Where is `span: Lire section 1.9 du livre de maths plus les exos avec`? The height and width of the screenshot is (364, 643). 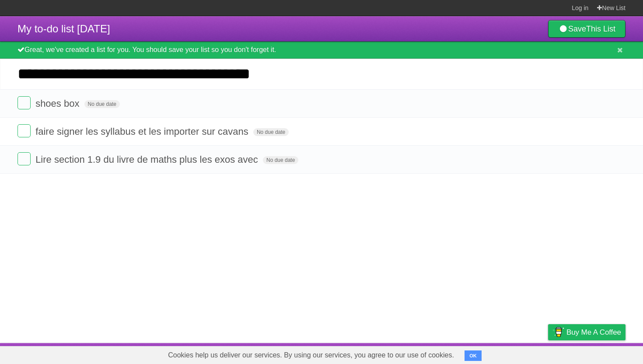 span: Lire section 1.9 du livre de maths plus les exos avec is located at coordinates (148, 159).